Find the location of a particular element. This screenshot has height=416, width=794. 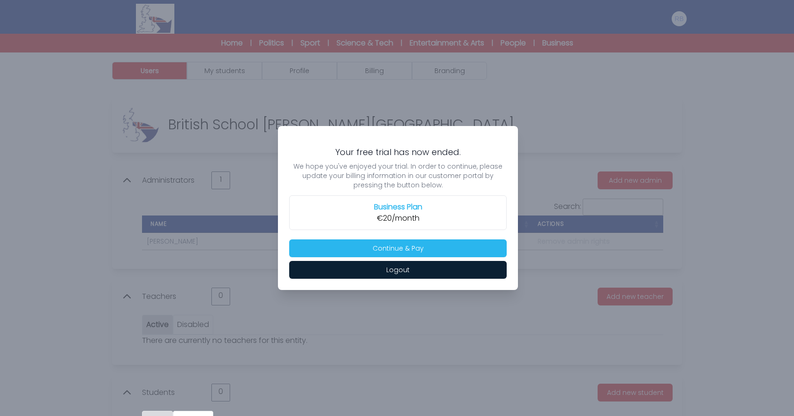

p: €20/month is located at coordinates (398, 219).